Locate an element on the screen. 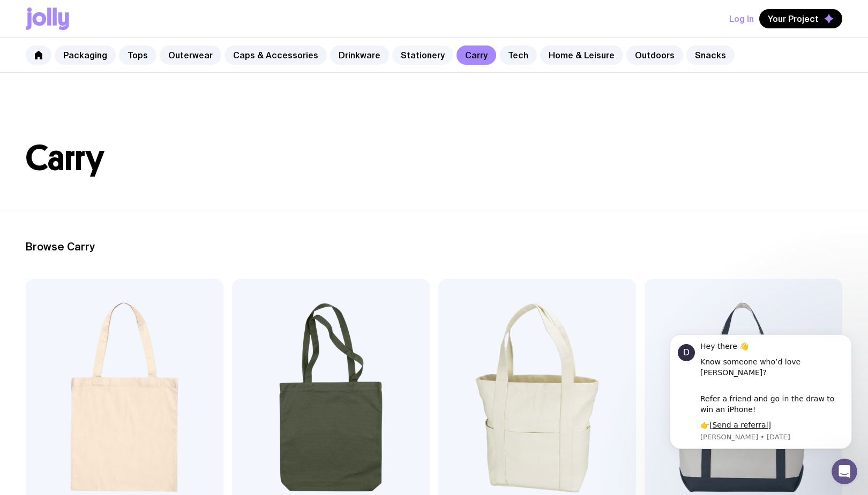 The image size is (868, 495). a: Send a referral is located at coordinates (86, 97).